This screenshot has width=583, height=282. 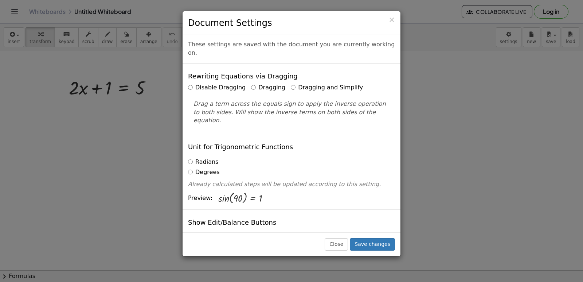 I want to click on p: Drag a term across the equals sign to apply the inverse operation to both sides. Will show the in..., so click(x=292, y=112).